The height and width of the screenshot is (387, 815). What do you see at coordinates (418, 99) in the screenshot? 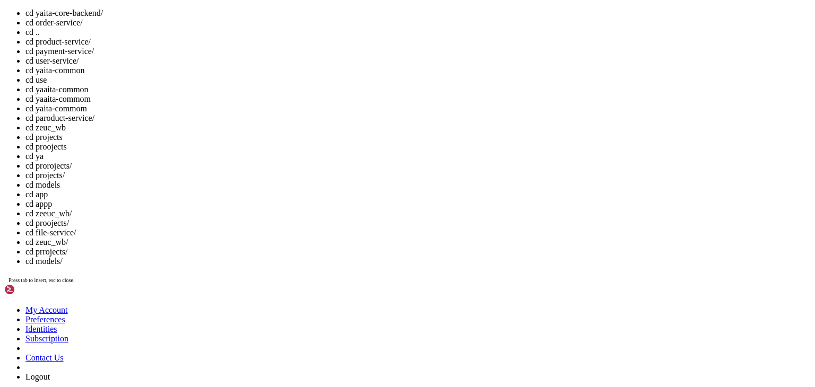
I see `li: cd yaaita-commom` at bounding box center [418, 99].